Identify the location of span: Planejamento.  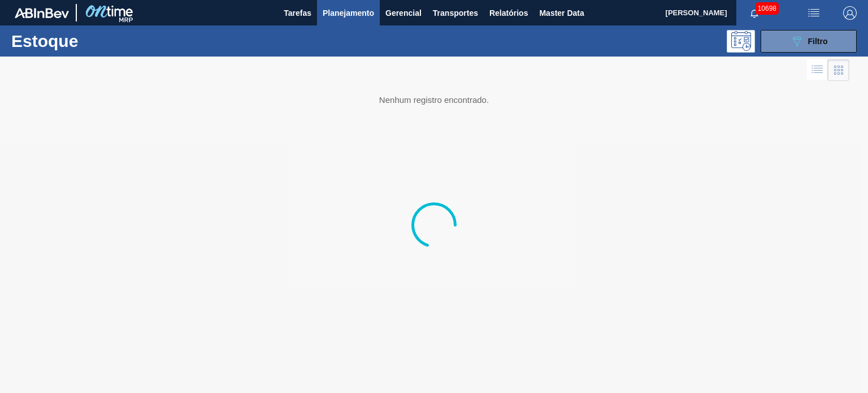
(348, 13).